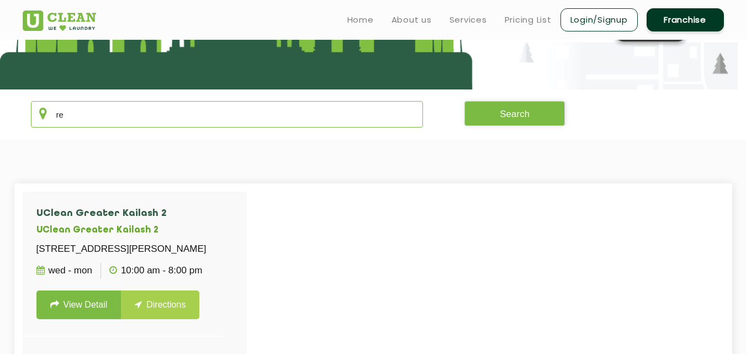  What do you see at coordinates (79, 305) in the screenshot?
I see `a: View Detail` at bounding box center [79, 305].